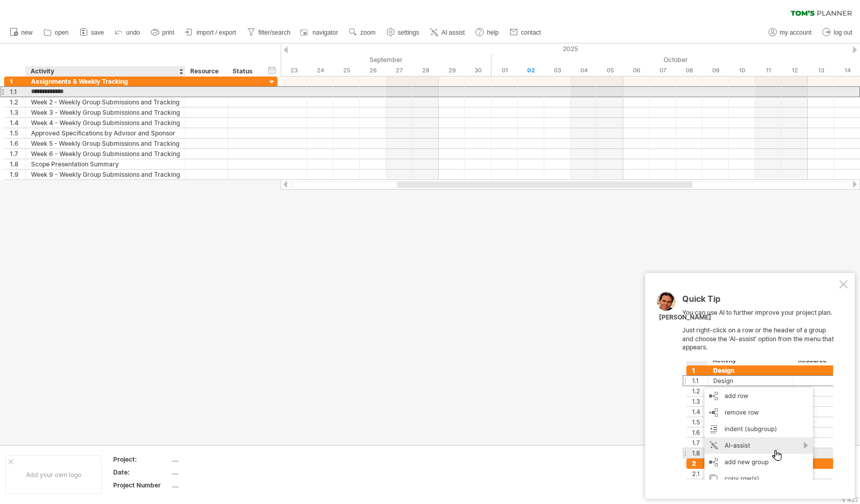 This screenshot has width=860, height=504. Describe the element at coordinates (557, 70) in the screenshot. I see `div: Friday, 3 October 2025` at that location.